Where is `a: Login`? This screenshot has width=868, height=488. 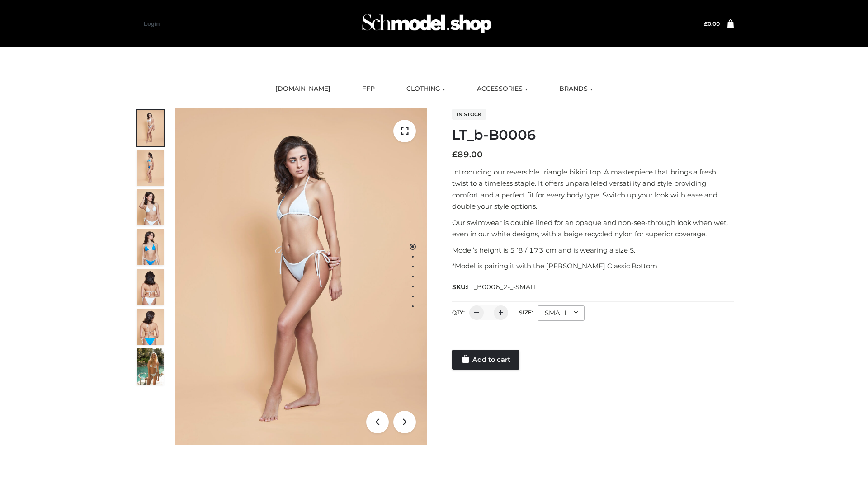
a: Login is located at coordinates (151, 24).